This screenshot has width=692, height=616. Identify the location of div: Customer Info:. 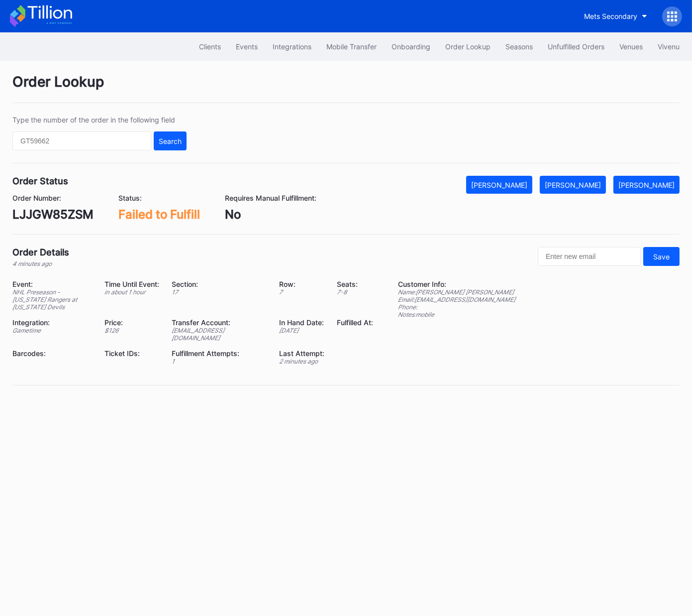
(457, 284).